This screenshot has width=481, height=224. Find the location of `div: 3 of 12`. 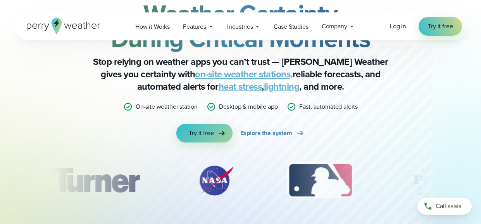

div: 3 of 12 is located at coordinates (320, 180).